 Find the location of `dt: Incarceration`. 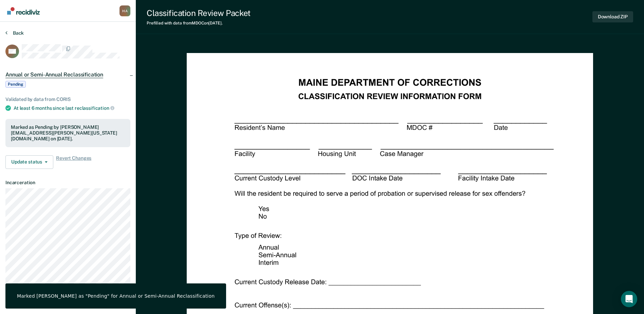

dt: Incarceration is located at coordinates (68, 183).